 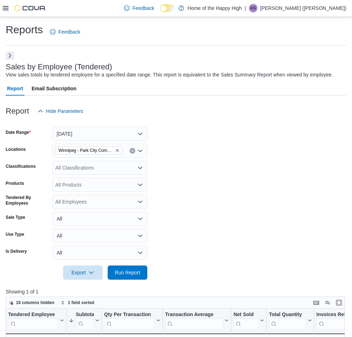 What do you see at coordinates (253, 8) in the screenshot?
I see `div: Amy Sabados (Whittaker)` at bounding box center [253, 8].